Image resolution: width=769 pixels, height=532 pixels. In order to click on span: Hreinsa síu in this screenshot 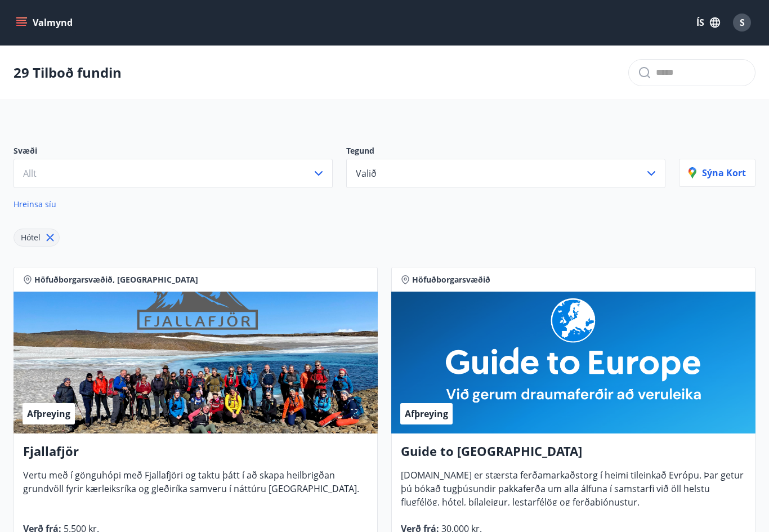, I will do `click(35, 203)`.